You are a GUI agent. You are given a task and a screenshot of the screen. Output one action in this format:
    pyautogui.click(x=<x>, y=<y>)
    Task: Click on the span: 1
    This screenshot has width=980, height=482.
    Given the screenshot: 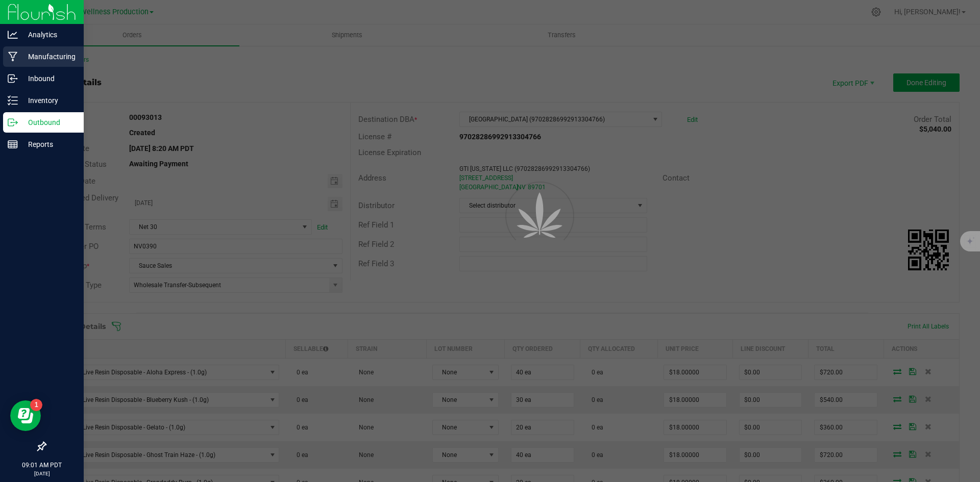 What is the action you would take?
    pyautogui.click(x=6, y=5)
    